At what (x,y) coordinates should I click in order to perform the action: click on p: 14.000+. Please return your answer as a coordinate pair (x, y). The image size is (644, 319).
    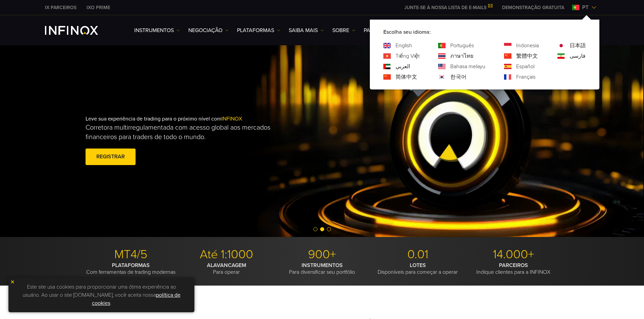
    Looking at the image, I should click on (514, 255).